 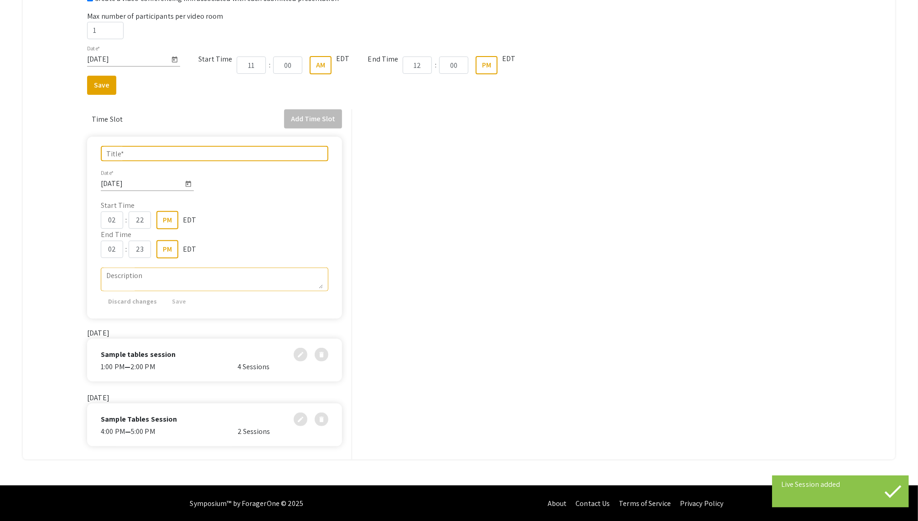 What do you see at coordinates (169, 432) in the screenshot?
I see `div: 4:00 PM 5:00 PM` at bounding box center [169, 432].